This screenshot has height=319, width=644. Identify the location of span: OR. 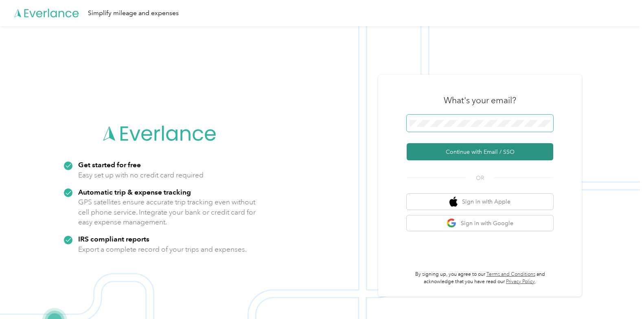
(480, 178).